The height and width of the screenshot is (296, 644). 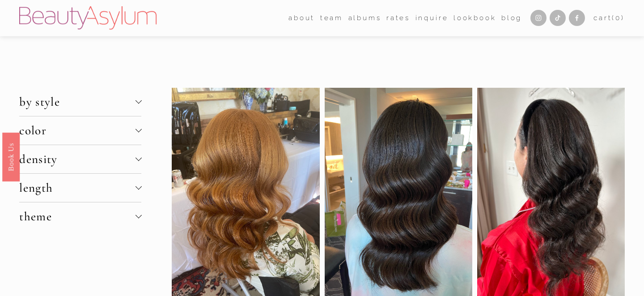 I want to click on a: TikTok, so click(x=557, y=18).